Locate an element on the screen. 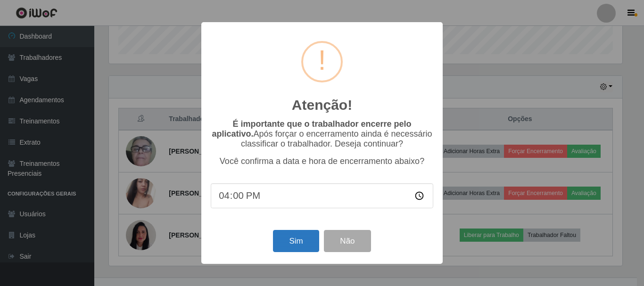  h2: Atenção! is located at coordinates (322, 105).